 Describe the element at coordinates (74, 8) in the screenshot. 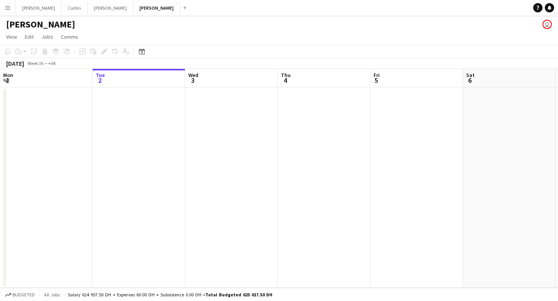

I see `button: Caitlin` at that location.